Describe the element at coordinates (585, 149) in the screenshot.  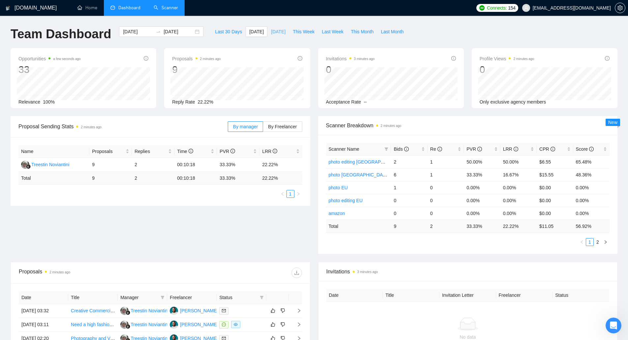
I see `span: Score` at that location.